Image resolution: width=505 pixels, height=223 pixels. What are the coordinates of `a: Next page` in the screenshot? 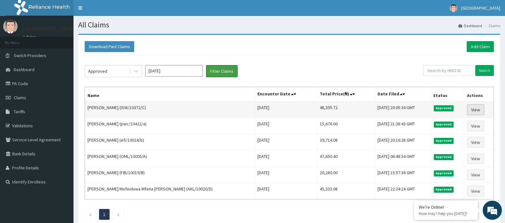 It's located at (118, 215).